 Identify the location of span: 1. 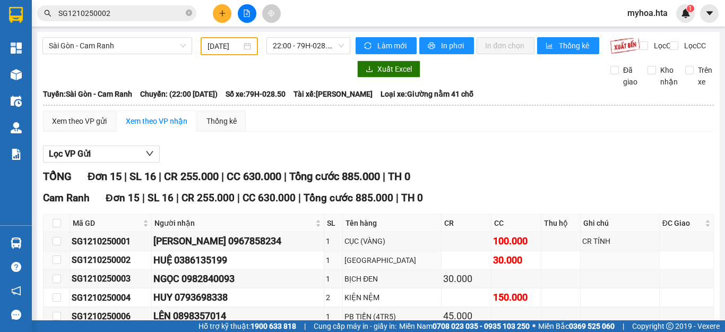
(690, 8).